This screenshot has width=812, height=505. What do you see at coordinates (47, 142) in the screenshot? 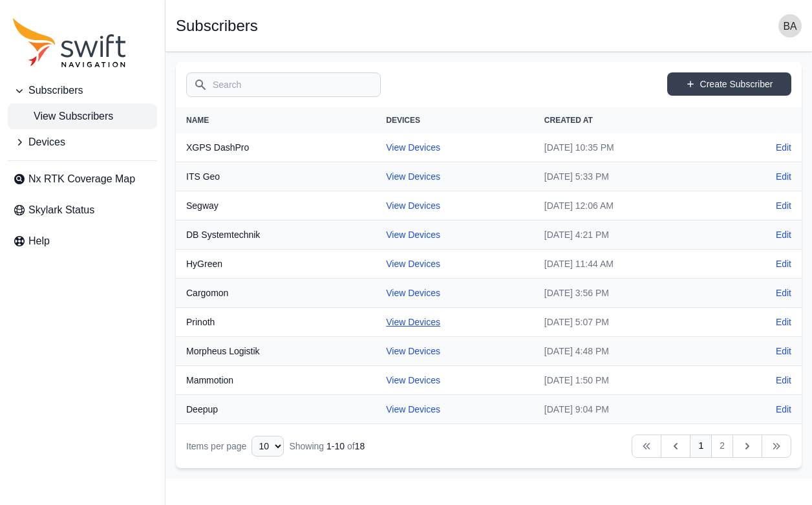
I see `span: Devices` at bounding box center [47, 142].